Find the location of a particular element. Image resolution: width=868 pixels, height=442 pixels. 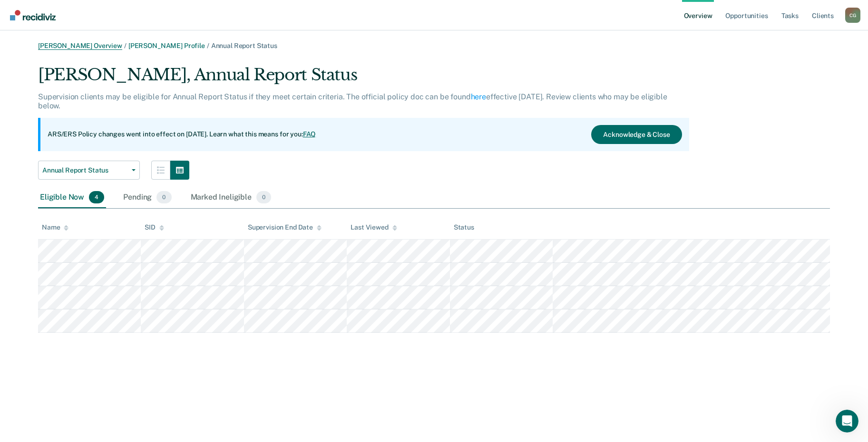

div: C G is located at coordinates (853, 15).